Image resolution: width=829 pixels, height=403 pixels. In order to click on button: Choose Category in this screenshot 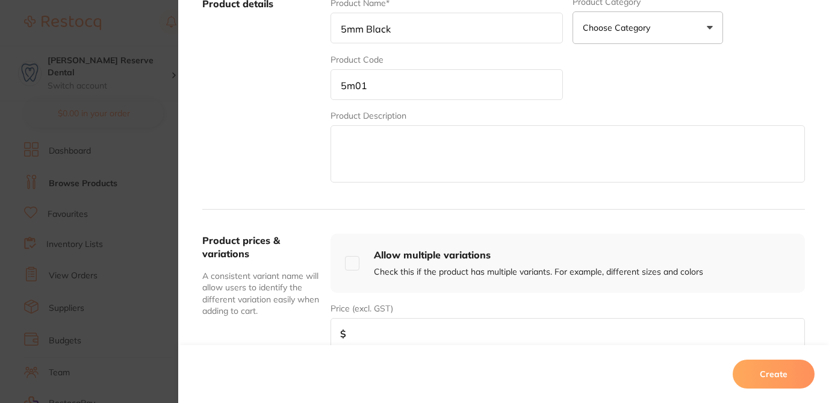, I will do `click(647, 28)`.